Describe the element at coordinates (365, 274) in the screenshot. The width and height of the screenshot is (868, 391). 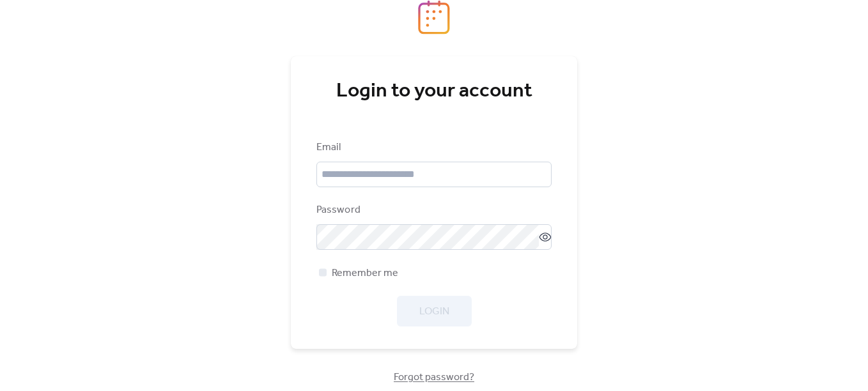
I see `span: Remember me` at that location.